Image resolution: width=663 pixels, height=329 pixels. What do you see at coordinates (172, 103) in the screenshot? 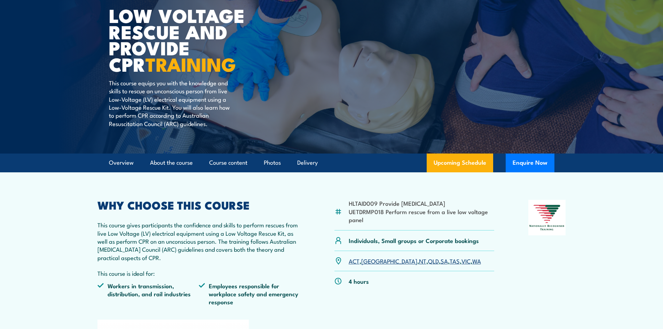
I see `p: This course equips you with the knowledge and skills to rescue an unconscious person from live Lo...` at bounding box center [172, 103].